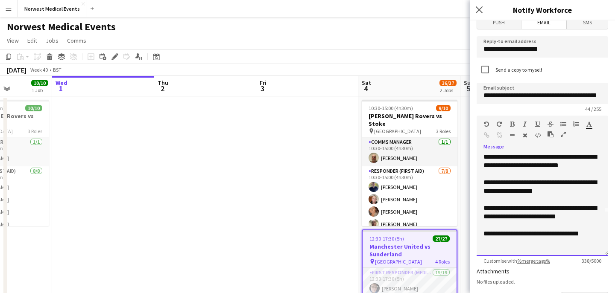 This screenshot has height=293, width=615. What do you see at coordinates (525, 124) in the screenshot?
I see `button: Italic` at bounding box center [525, 124].